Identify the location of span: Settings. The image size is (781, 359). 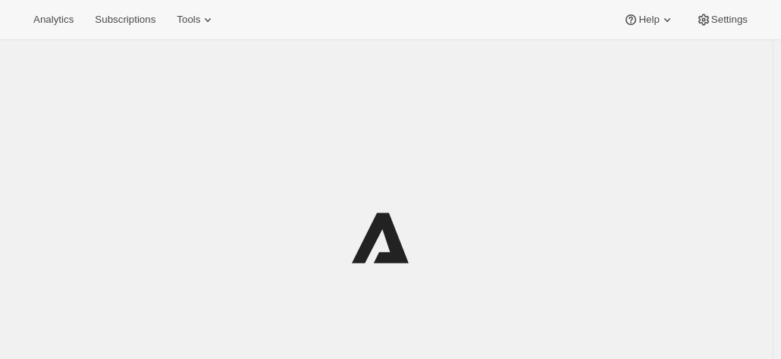
(729, 20).